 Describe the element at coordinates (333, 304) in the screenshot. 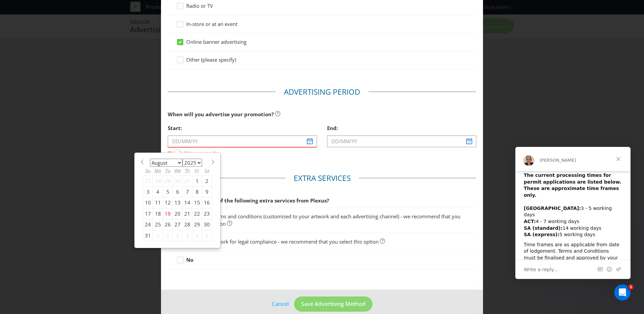

I see `button: Save Advertising Method` at that location.